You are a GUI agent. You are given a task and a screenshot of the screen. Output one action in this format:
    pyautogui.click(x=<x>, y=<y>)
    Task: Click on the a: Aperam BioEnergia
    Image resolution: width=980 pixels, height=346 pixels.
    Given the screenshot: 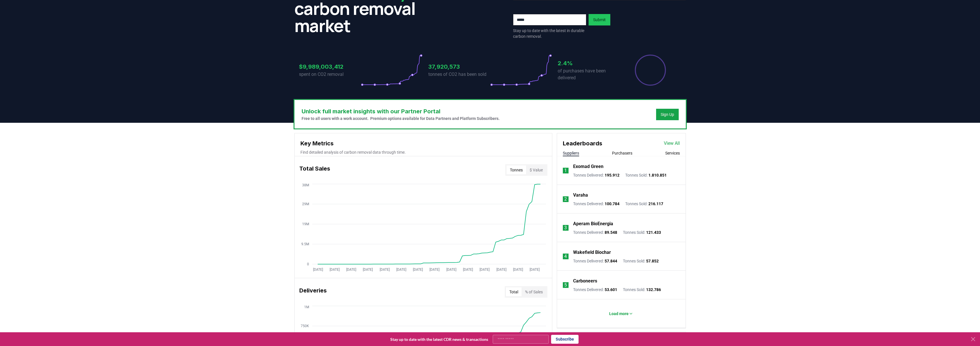 What is the action you would take?
    pyautogui.click(x=593, y=224)
    